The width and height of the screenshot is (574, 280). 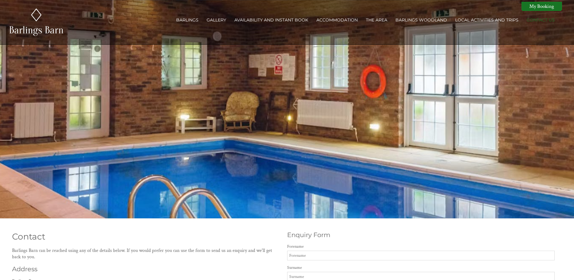 What do you see at coordinates (216, 20) in the screenshot?
I see `a: Gallery` at bounding box center [216, 20].